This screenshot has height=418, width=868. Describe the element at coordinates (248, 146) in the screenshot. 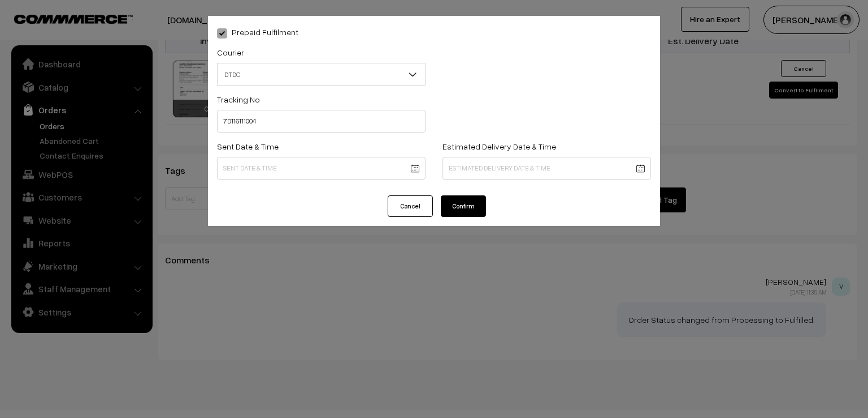

I see `label: Sent Date & Time` at that location.